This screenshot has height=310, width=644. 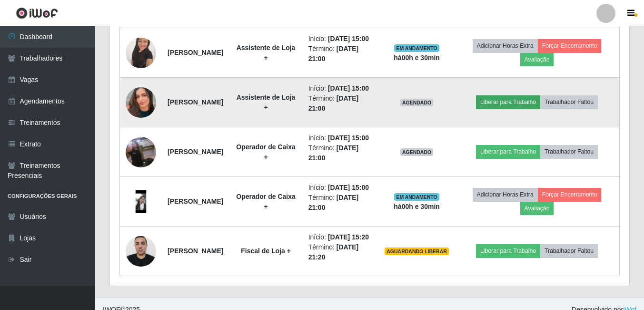 What do you see at coordinates (141, 202) in the screenshot?
I see `img: 1737655206181.jpeg` at bounding box center [141, 202].